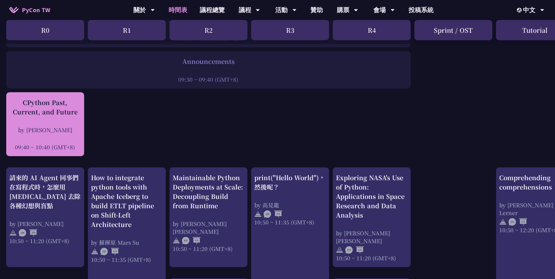  What do you see at coordinates (290, 205) in the screenshot?
I see `div: by 高見龍` at bounding box center [290, 205].